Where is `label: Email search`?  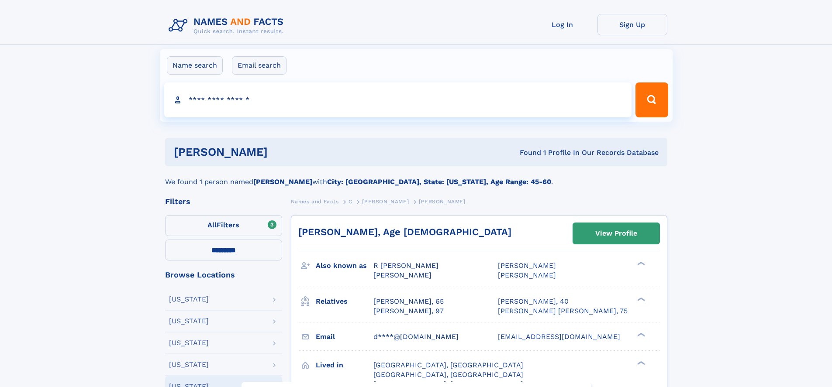
label: Email search is located at coordinates (259, 66).